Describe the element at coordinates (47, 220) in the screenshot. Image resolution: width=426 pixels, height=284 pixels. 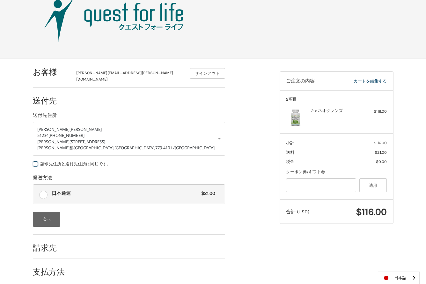
I see `button: 次へ` at that location.